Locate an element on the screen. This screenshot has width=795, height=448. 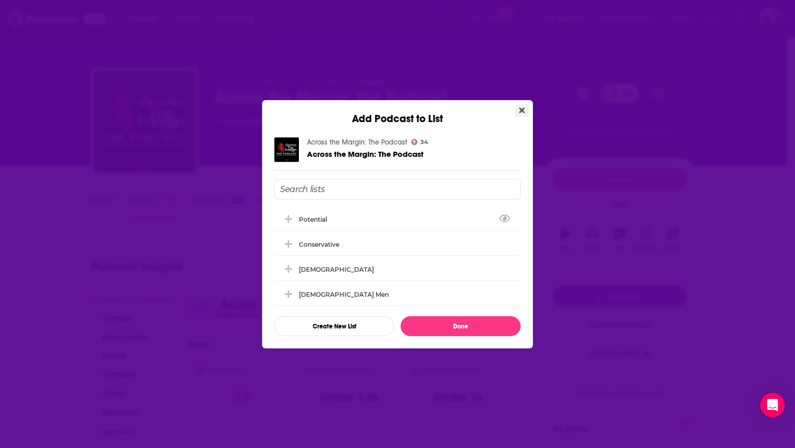
div: Christian Men is located at coordinates (398, 294).